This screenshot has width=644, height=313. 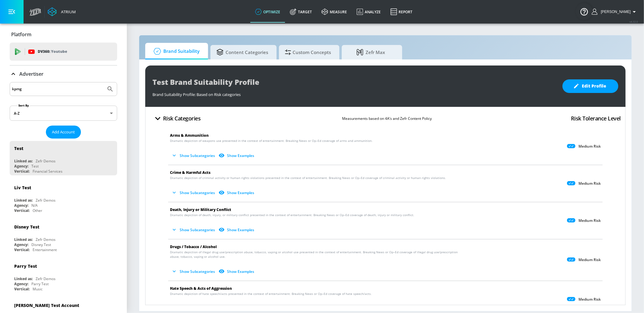 I want to click on div: Liv Test, so click(x=22, y=187).